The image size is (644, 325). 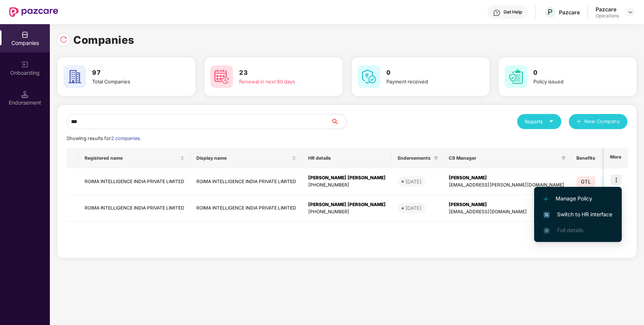 I want to click on img: icon, so click(x=616, y=180).